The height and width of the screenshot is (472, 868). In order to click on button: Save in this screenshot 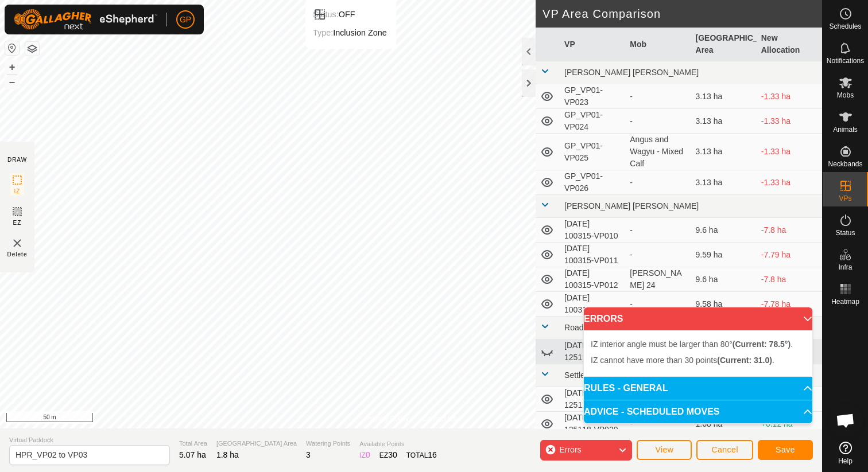, I will do `click(785, 449)`.